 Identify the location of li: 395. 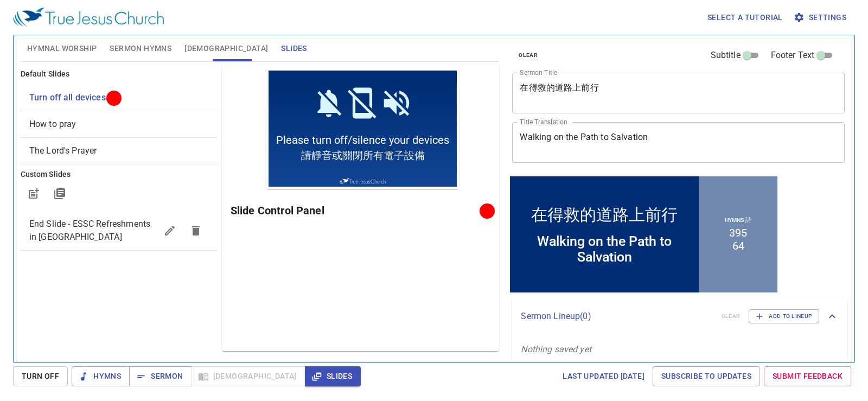
(230, 59).